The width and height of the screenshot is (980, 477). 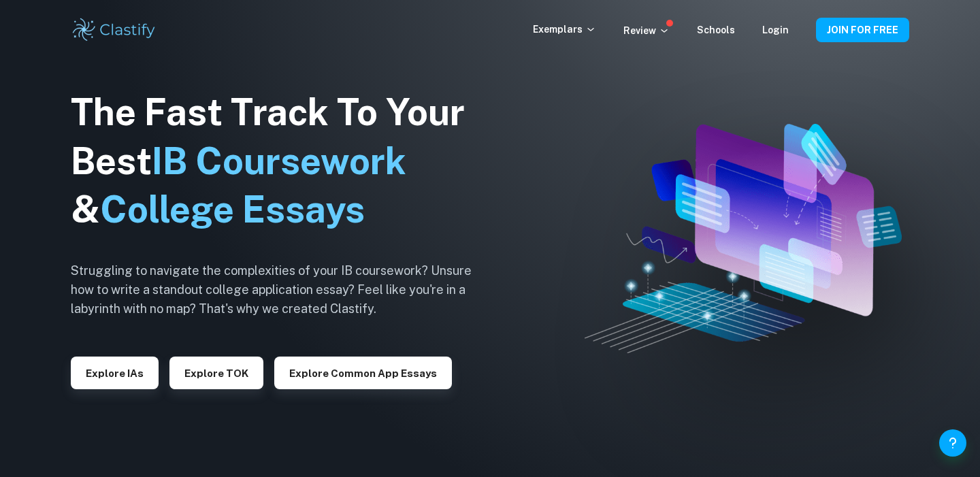 I want to click on a: JOIN FOR FREE, so click(x=862, y=30).